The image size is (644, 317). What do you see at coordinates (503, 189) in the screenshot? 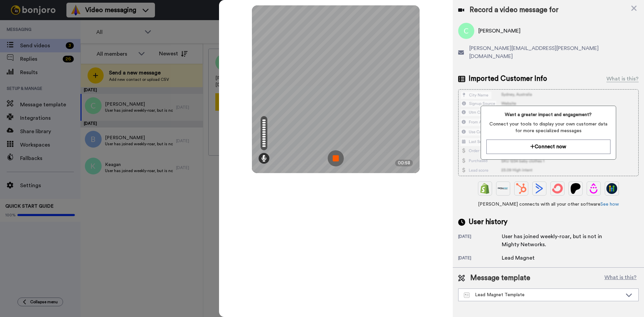
I see `img: Ontraport` at bounding box center [503, 189].